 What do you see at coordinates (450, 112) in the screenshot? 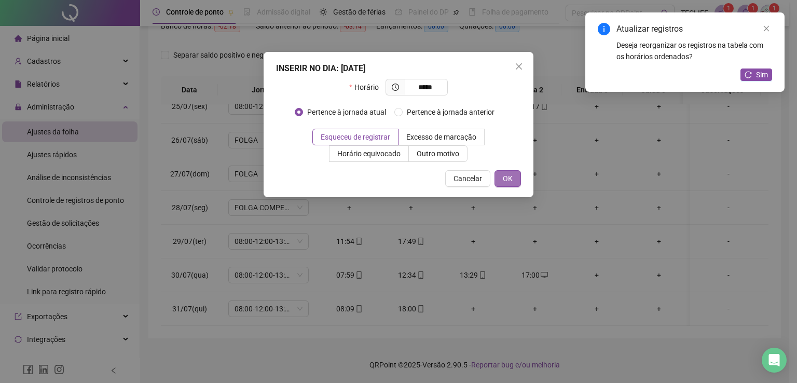
I see `span: Pertence à jornada anterior` at bounding box center [450, 112].